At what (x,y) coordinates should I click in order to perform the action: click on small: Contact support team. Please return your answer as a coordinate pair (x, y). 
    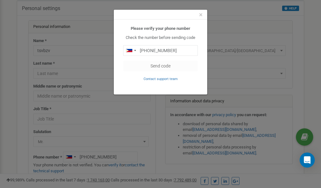
    Looking at the image, I should click on (160, 79).